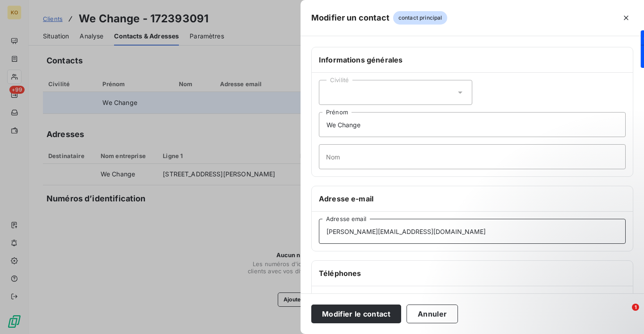  Describe the element at coordinates (421, 18) in the screenshot. I see `span: contact principal` at that location.